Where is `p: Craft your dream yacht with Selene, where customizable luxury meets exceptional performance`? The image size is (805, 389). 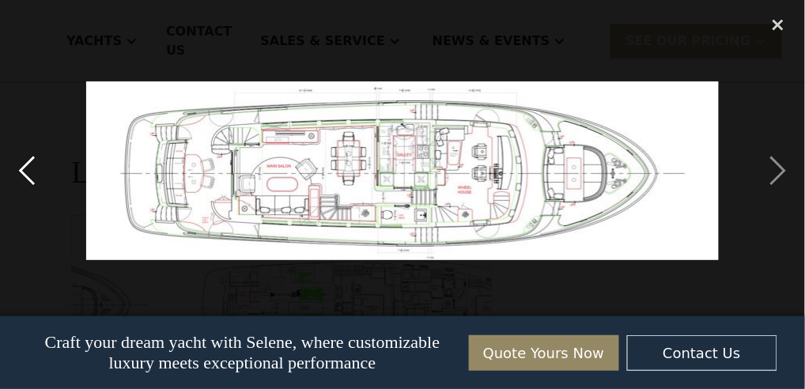 p: Craft your dream yacht with Selene, where customizable luxury meets exceptional performance is located at coordinates (242, 352).